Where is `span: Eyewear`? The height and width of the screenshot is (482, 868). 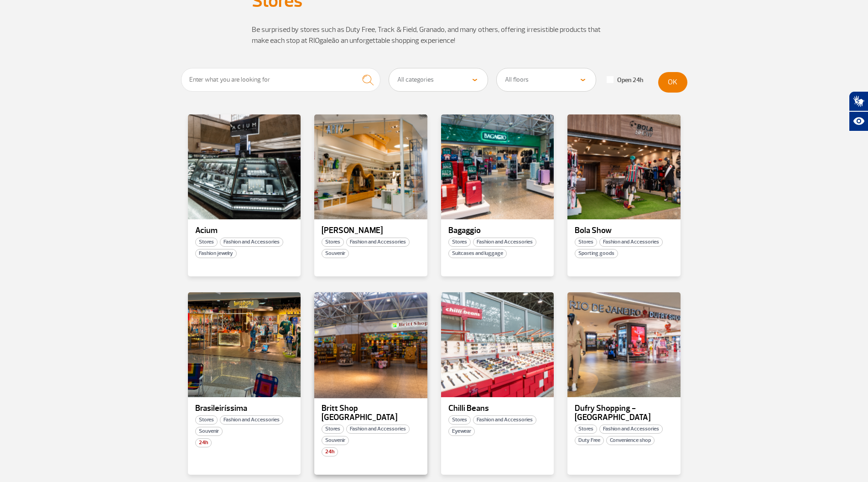 span: Eyewear is located at coordinates (461, 431).